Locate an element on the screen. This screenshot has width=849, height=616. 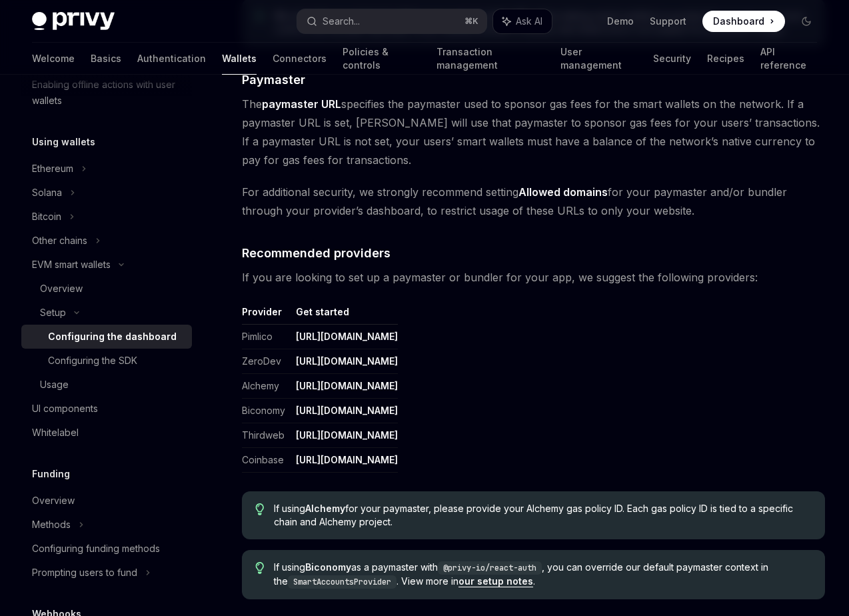
div: Other chains is located at coordinates (59, 241).